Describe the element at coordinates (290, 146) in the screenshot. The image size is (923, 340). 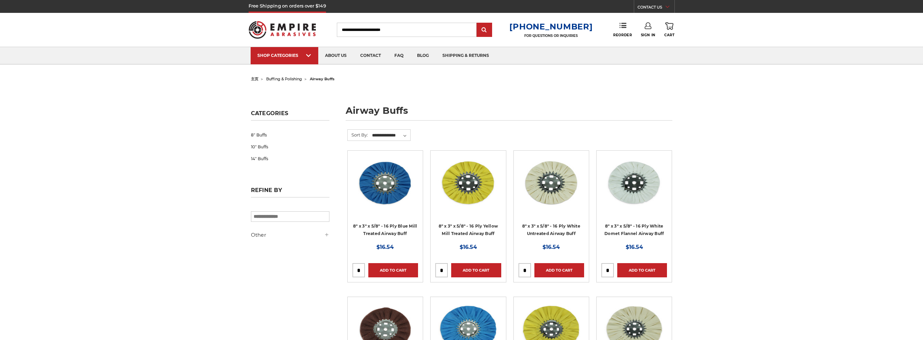
I see `a: 10" Buffs` at that location.